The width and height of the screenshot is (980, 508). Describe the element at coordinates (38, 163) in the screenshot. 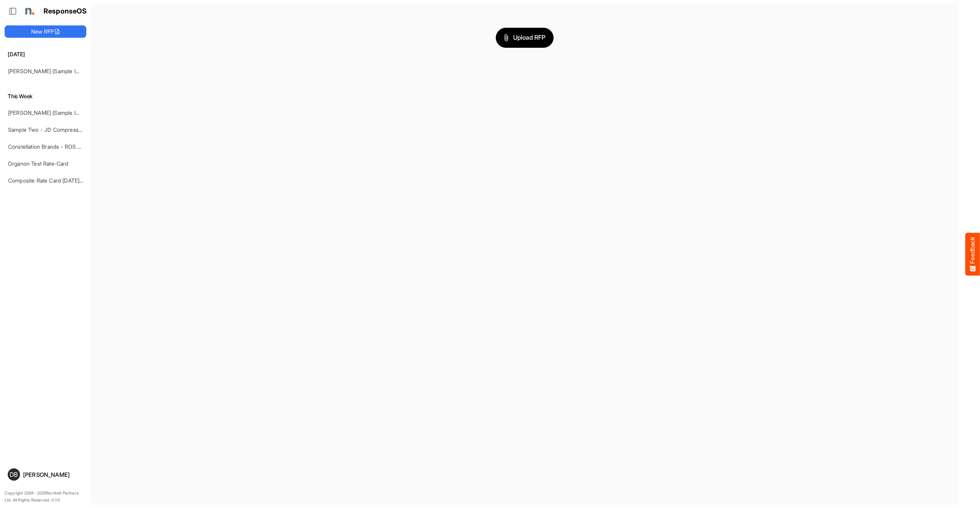

I see `a: Organon Test Rate-Card` at that location.